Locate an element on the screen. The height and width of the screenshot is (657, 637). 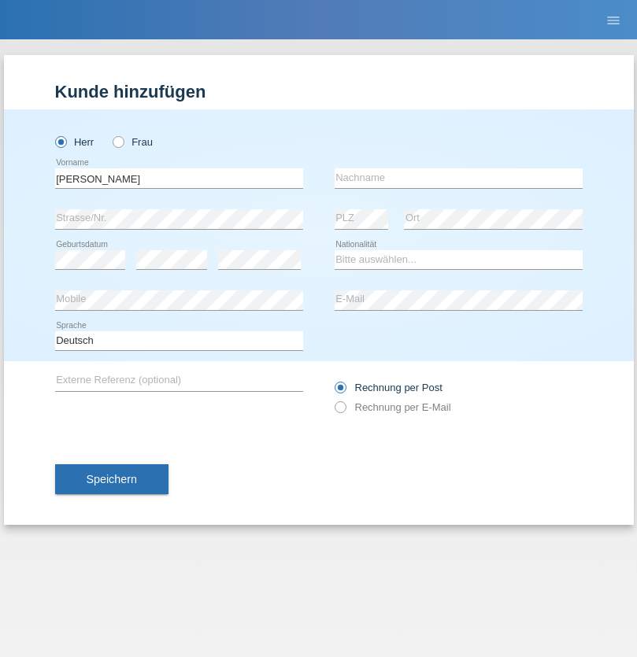
label: Frau is located at coordinates (132, 142).